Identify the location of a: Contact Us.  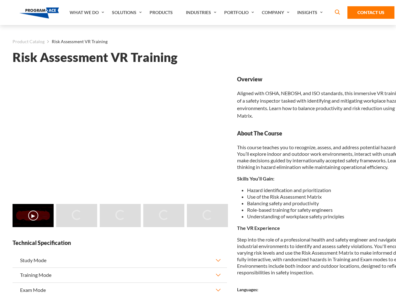
(371, 13).